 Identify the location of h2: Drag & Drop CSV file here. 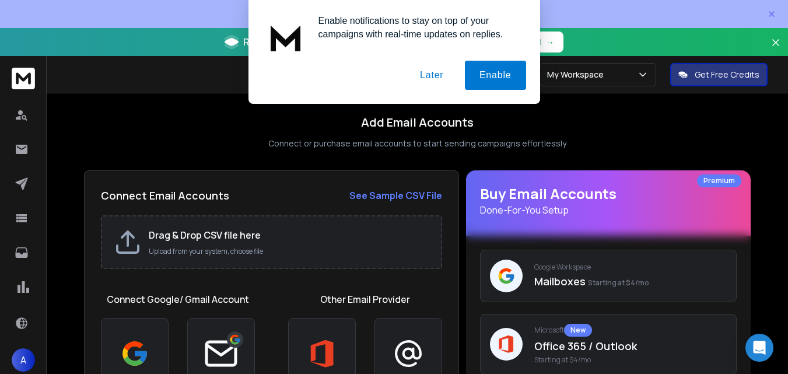
(289, 235).